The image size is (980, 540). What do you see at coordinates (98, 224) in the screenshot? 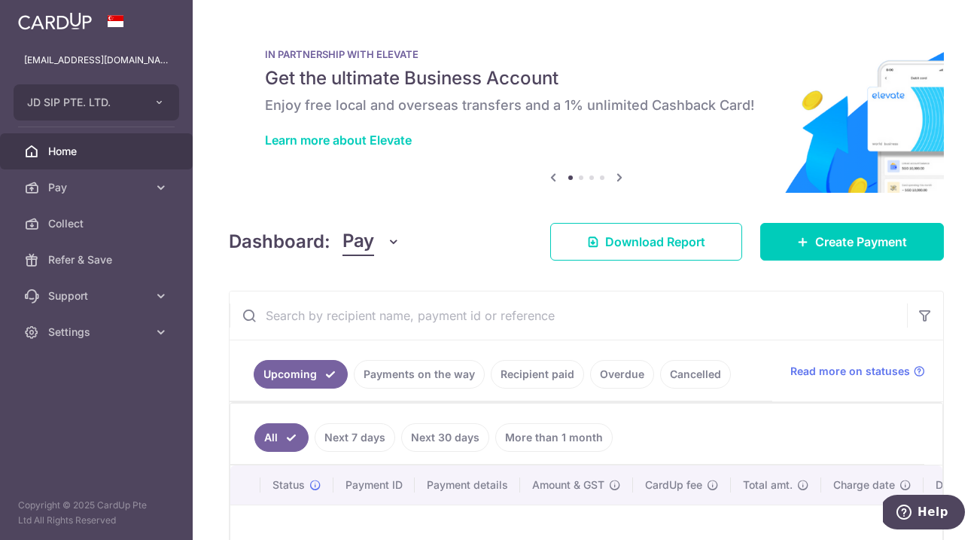
I see `span: Collect` at bounding box center [98, 224].